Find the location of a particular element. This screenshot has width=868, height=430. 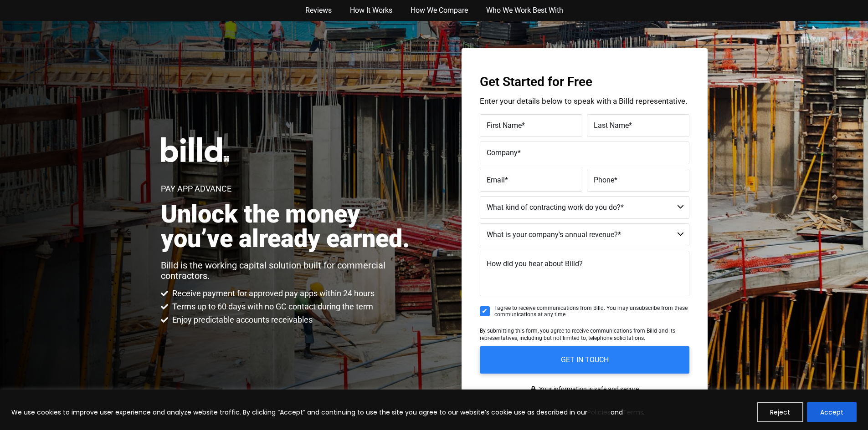

span: Phone is located at coordinates (603, 180).